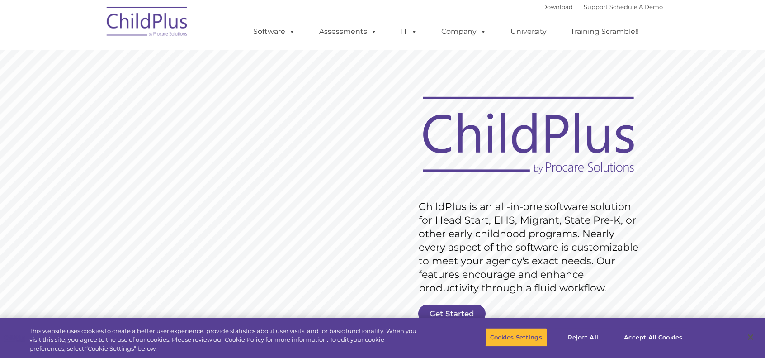 This screenshot has height=358, width=765. I want to click on a: University, so click(529, 32).